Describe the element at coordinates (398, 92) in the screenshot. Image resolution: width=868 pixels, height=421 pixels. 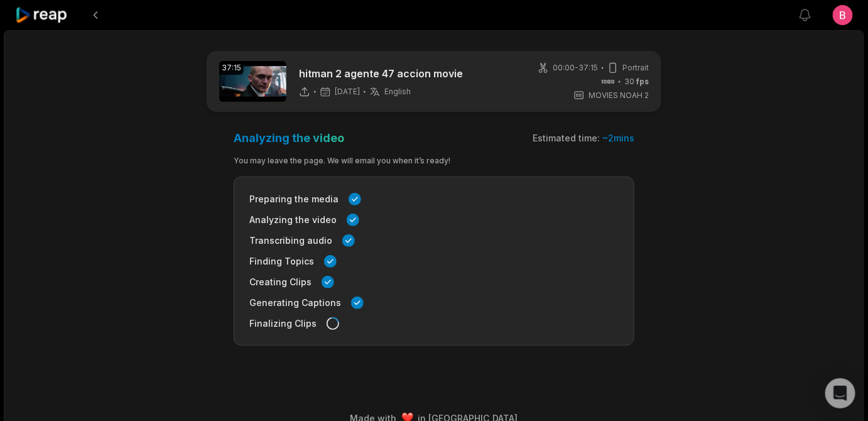
I see `span: English` at that location.